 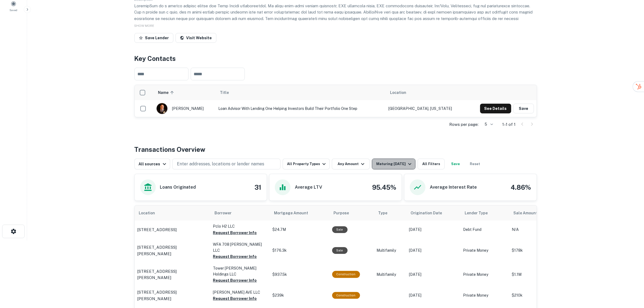 I want to click on th: Purpose, so click(x=351, y=213).